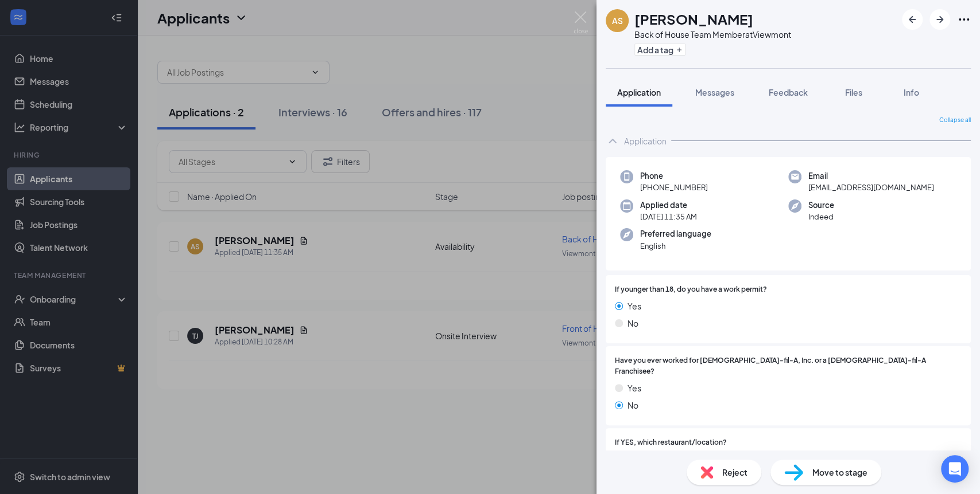 The height and width of the screenshot is (494, 980). I want to click on span: Applied date, so click(668, 205).